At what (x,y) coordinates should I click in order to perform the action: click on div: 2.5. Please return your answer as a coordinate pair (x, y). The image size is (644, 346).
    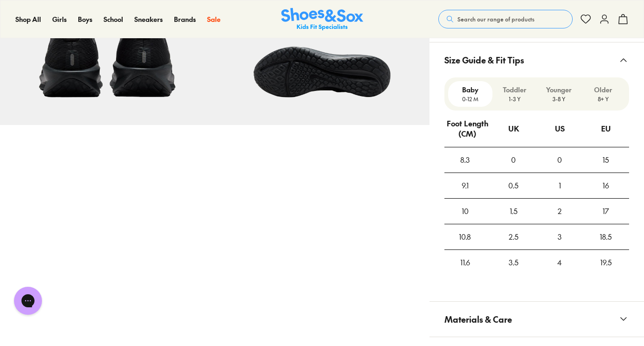
    Looking at the image, I should click on (513, 237).